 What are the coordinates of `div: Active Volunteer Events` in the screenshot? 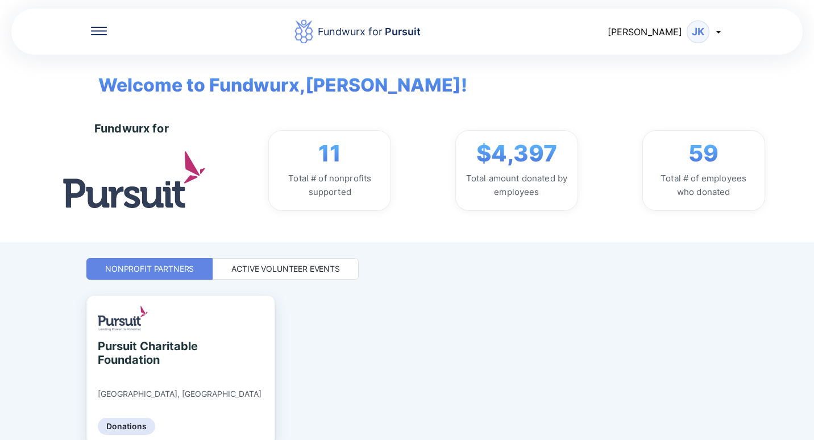 It's located at (285, 269).